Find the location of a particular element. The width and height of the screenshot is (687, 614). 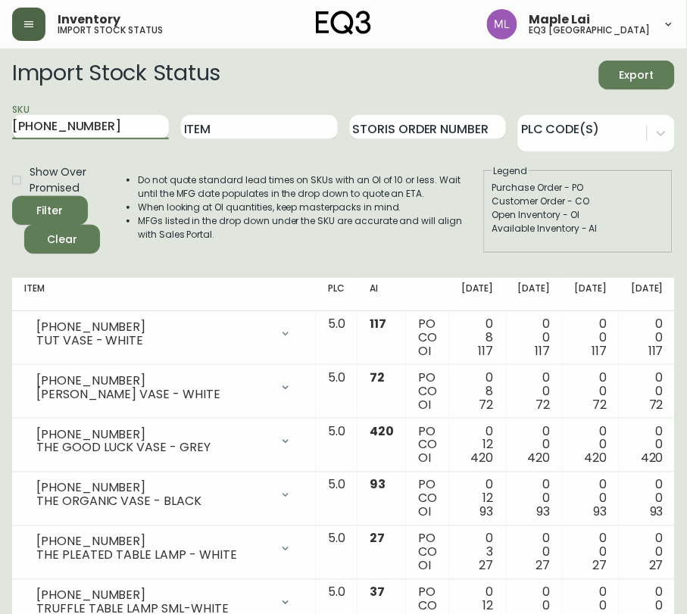

div: Purchase Order - PO is located at coordinates (579, 188).